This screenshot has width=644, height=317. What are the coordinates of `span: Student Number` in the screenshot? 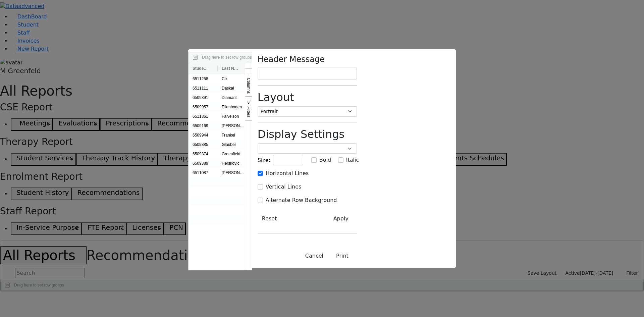 It's located at (200, 68).